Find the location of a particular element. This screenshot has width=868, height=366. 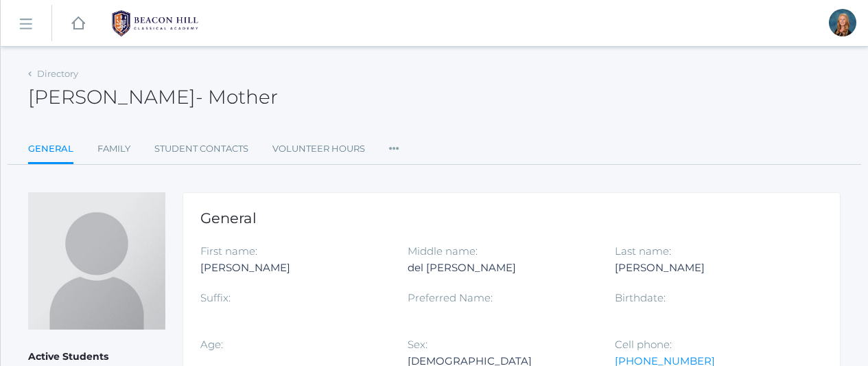

img: BHCALogos-05-308ed15e86a5a0abce9b8dd61676a3503ac9727e845dece92d48e8588c001991.png is located at coordinates (155, 23).